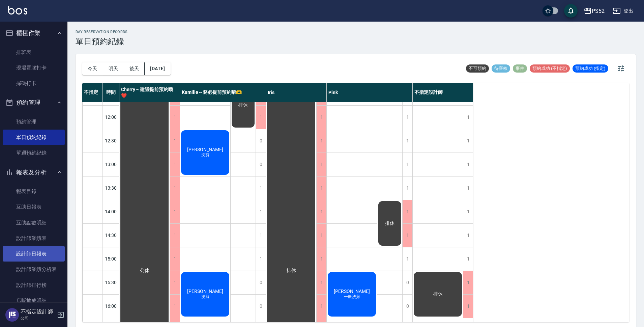 The height and width of the screenshot is (327, 644). I want to click on h5: 不指定設計師, so click(37, 311).